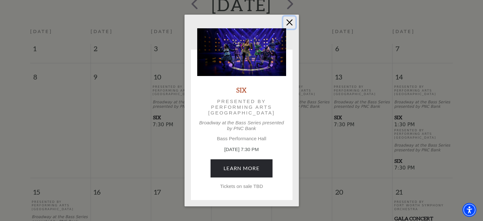 The image size is (483, 221). Describe the element at coordinates (290, 23) in the screenshot. I see `button: Close` at that location.